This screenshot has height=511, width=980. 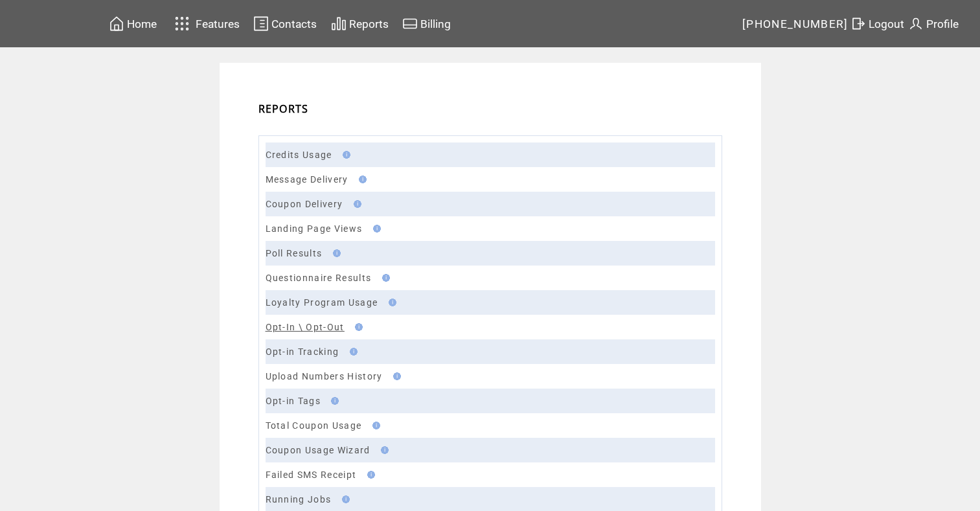 I want to click on span: Features, so click(x=218, y=24).